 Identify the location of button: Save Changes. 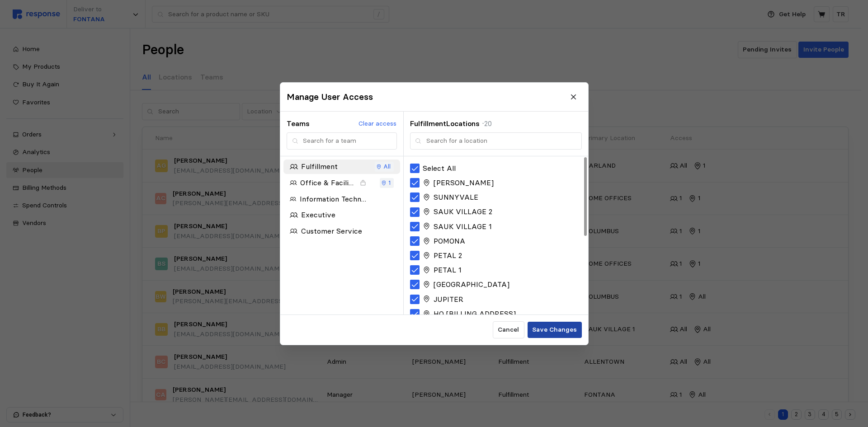
(554, 330).